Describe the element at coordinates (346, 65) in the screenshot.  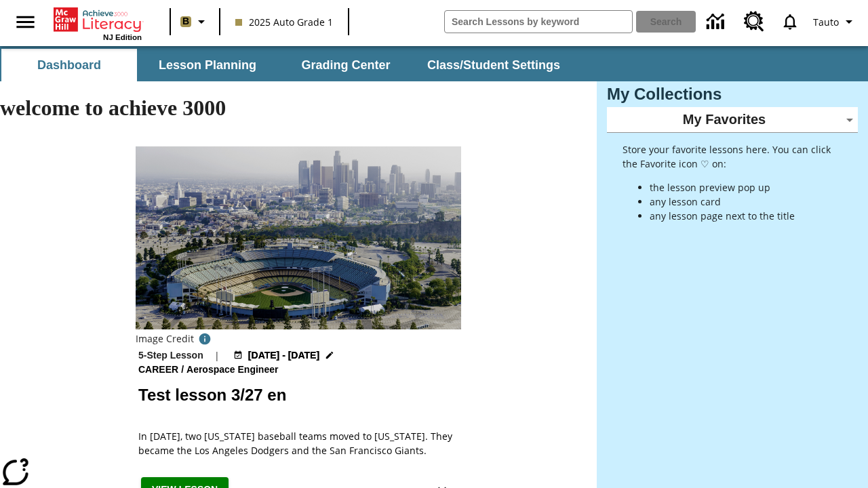
I see `button: Grading Center` at that location.